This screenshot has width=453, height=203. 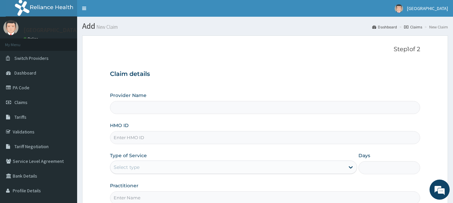 I want to click on span: Dashboard, so click(x=25, y=73).